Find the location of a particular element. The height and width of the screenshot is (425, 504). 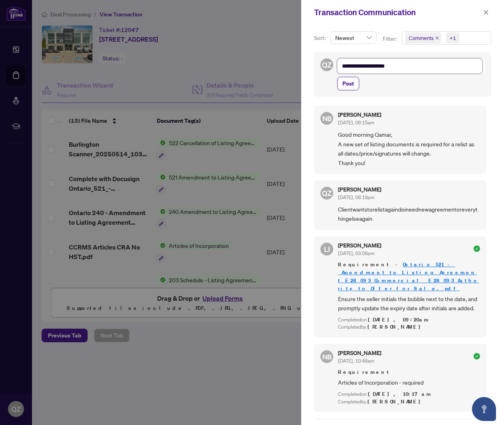

button: Open asap is located at coordinates (484, 409).